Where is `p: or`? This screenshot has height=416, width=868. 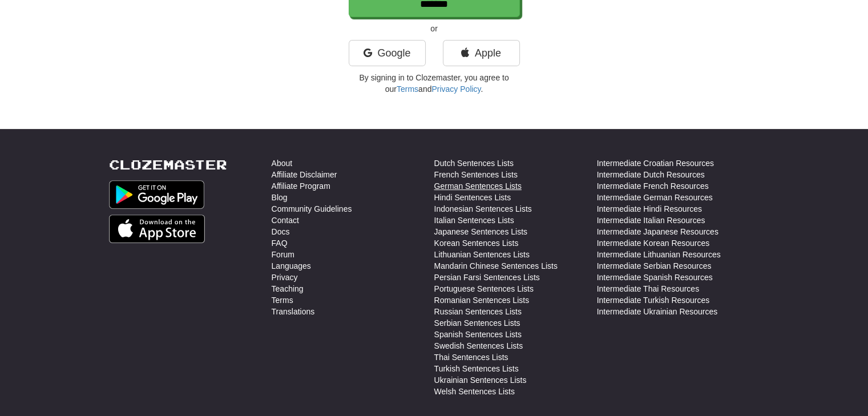 p: or is located at coordinates (434, 28).